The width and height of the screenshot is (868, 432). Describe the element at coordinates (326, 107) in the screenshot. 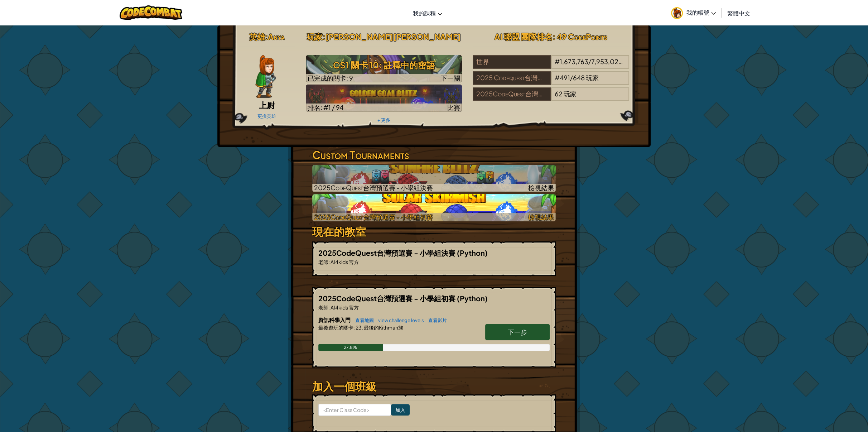

I see `span: 排名: #1 / 94` at that location.